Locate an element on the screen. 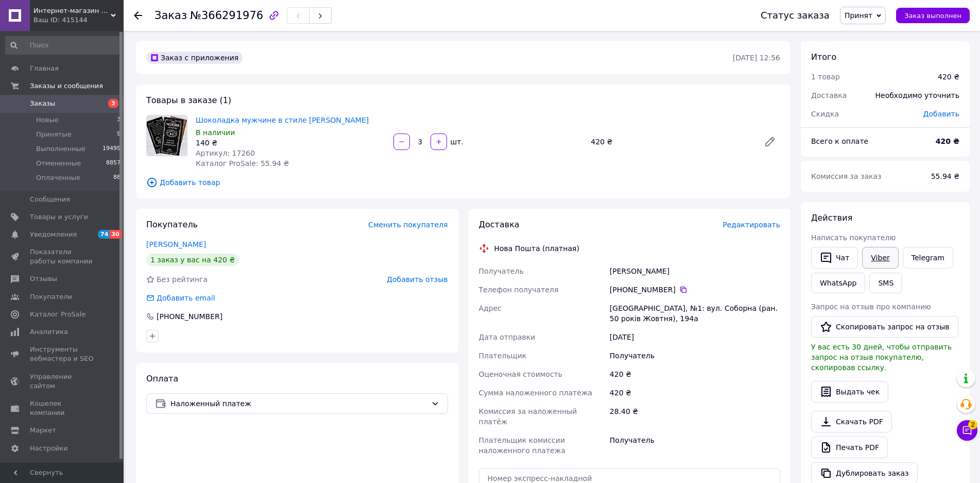 This screenshot has width=980, height=483. span: У вас есть 30 дней, чтобы отправить запрос на отзыв покупателю, скопировав ссылку. is located at coordinates (881, 357).